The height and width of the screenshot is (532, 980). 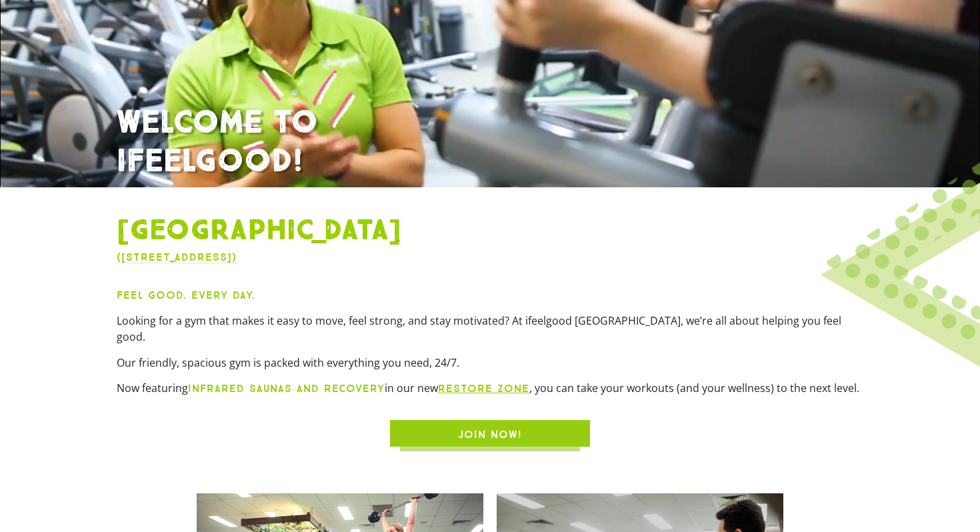 I want to click on strong: infrared saunas and recovery, so click(x=286, y=388).